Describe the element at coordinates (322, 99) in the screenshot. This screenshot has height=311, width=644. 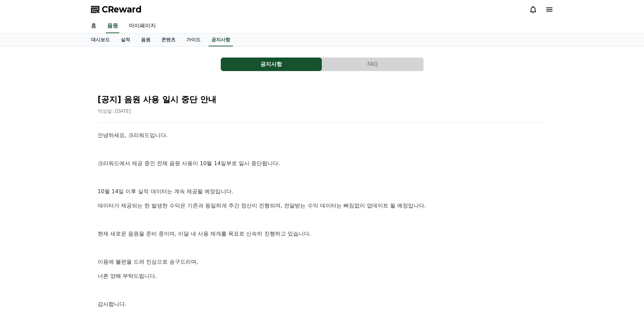
I see `h2: [공지] 음원 사용 일시 중단 안내` at that location.